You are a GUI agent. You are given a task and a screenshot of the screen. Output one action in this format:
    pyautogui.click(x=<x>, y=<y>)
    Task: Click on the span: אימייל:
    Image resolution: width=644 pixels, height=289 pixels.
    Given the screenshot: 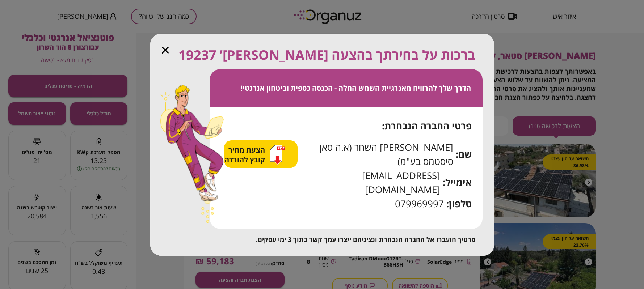 What is the action you would take?
    pyautogui.click(x=456, y=183)
    